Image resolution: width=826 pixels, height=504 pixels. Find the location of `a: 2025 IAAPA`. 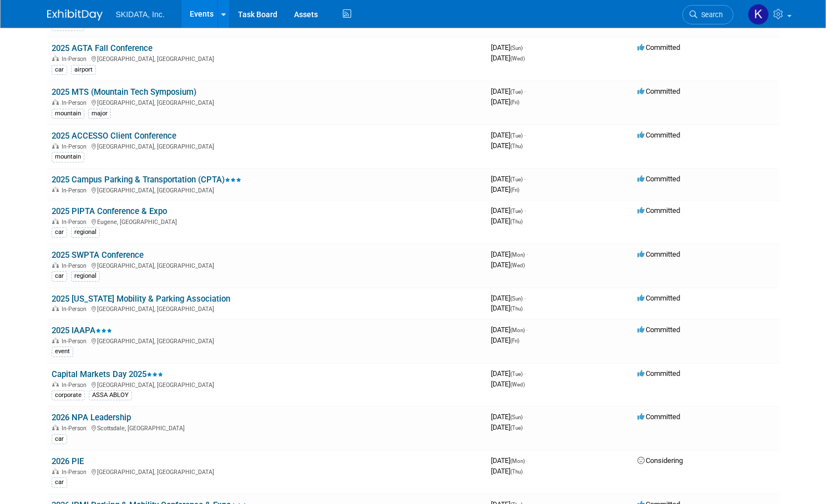

a: 2025 IAAPA is located at coordinates (82, 330).